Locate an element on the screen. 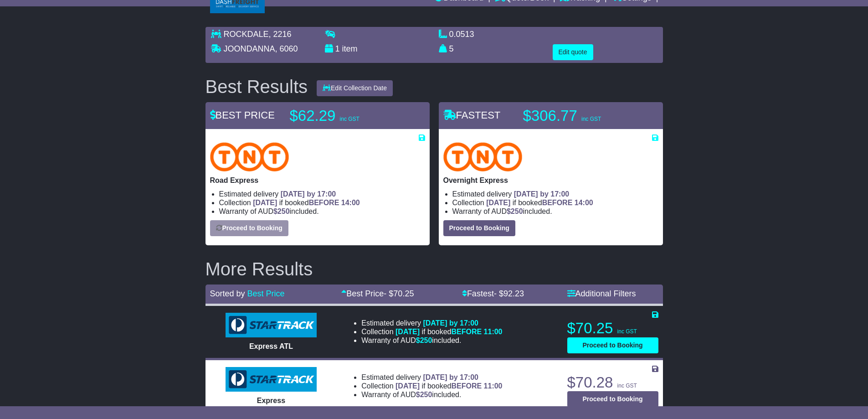  p: Overnight Express is located at coordinates (551, 180).